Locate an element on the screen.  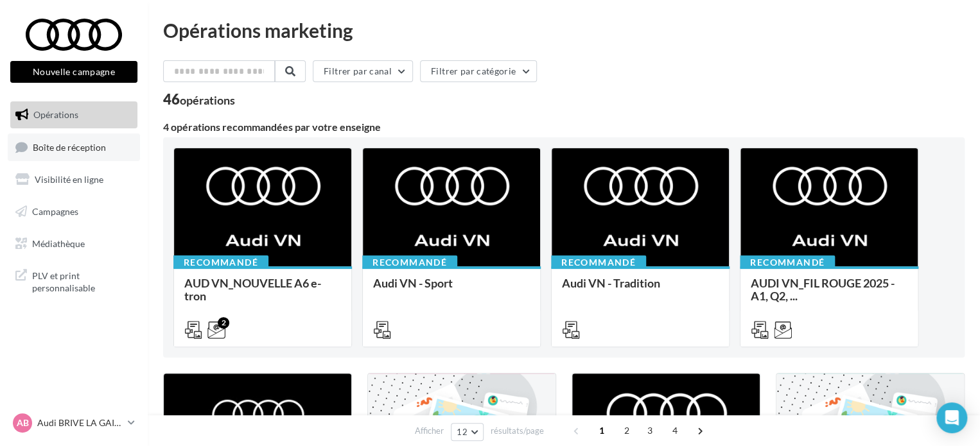
a: Visibilité en ligne is located at coordinates (74, 179).